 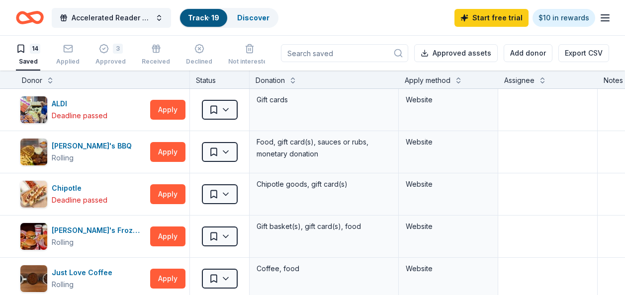 I want to click on div: Not interested, so click(x=250, y=62).